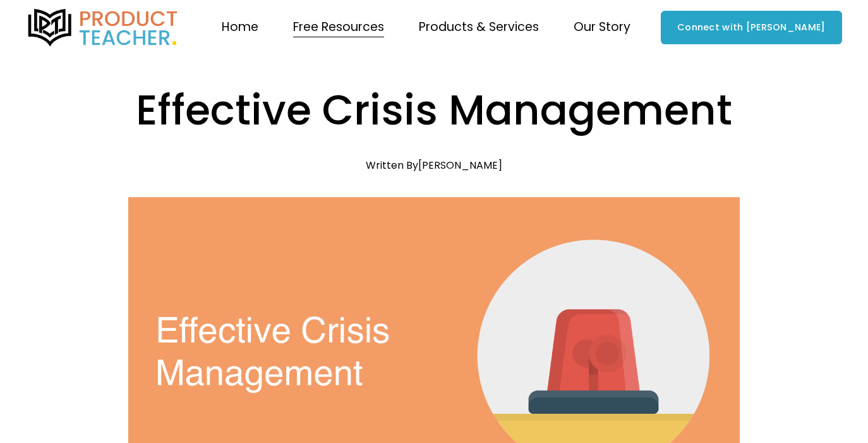  Describe the element at coordinates (434, 165) in the screenshot. I see `div: Written By` at that location.